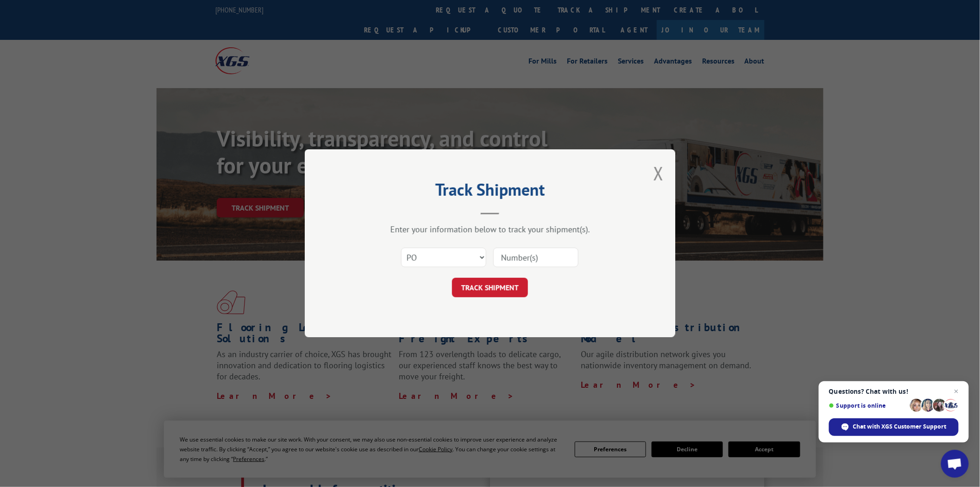 This screenshot has width=980, height=487. I want to click on div: Chat with XGS Customer Support, so click(894, 427).